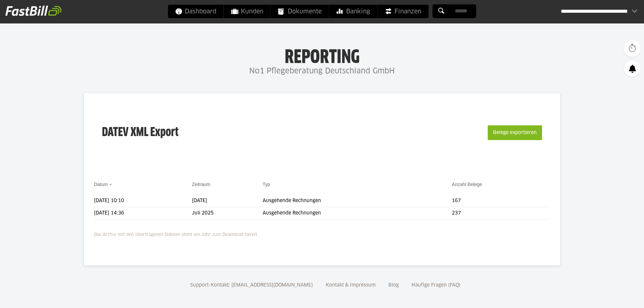 Image resolution: width=644 pixels, height=308 pixels. Describe the element at coordinates (300, 12) in the screenshot. I see `span: Dokumente` at that location.